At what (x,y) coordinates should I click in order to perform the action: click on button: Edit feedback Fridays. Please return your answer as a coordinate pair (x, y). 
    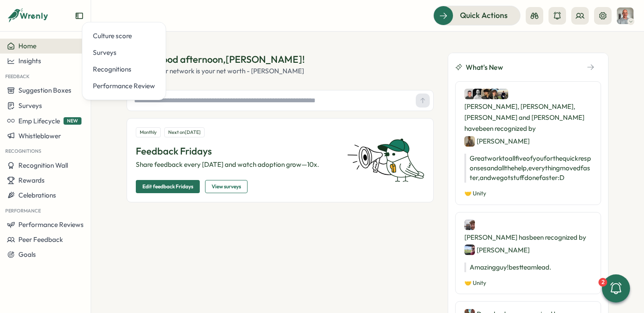
    Looking at the image, I should click on (168, 186).